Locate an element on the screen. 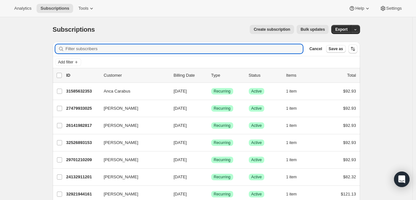 This screenshot has width=416, height=200. button: Save as is located at coordinates (336, 49).